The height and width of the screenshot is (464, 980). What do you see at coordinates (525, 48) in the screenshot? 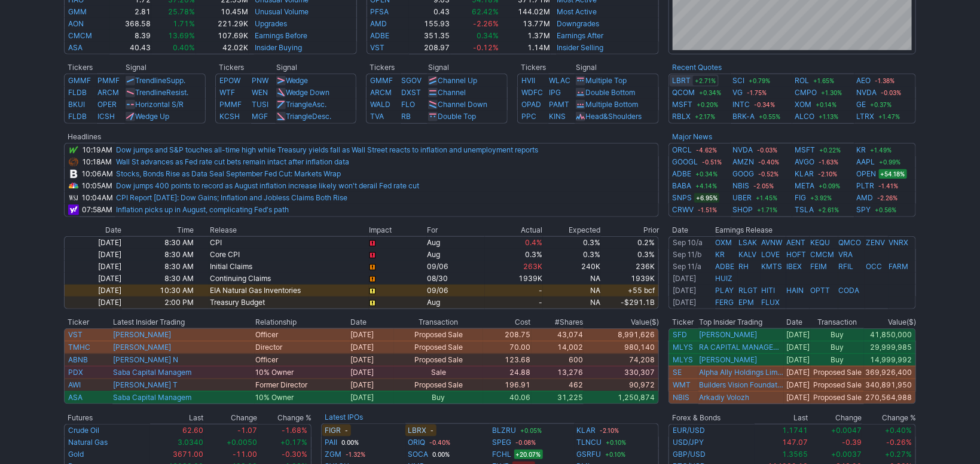
I see `td: 1.14M` at bounding box center [525, 48].